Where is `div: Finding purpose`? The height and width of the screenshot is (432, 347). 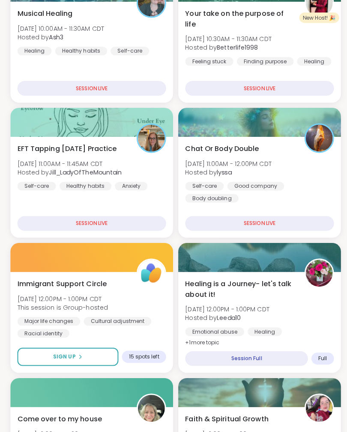 div: Finding purpose is located at coordinates (262, 66).